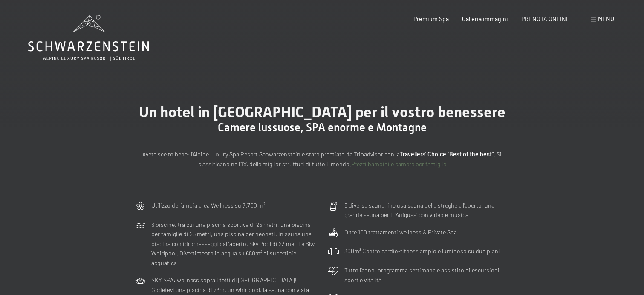 The image size is (644, 295). Describe the element at coordinates (431, 19) in the screenshot. I see `a: Premium Spa` at that location.